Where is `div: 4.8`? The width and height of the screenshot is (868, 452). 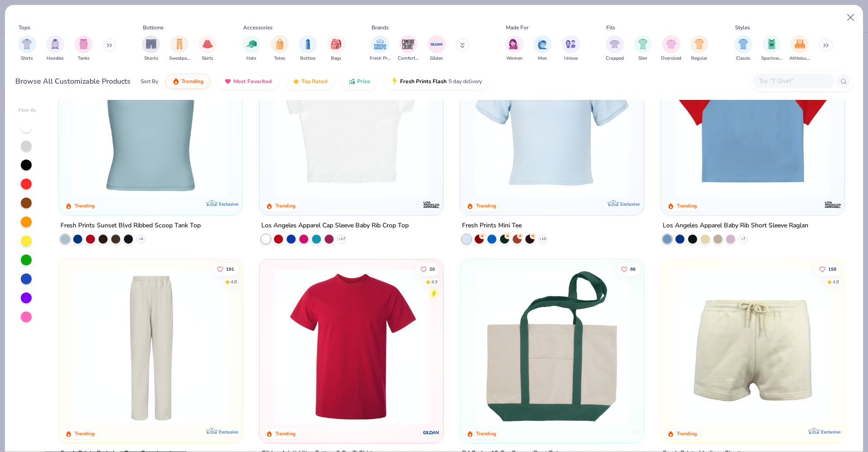
div: 4.8 is located at coordinates (836, 282).